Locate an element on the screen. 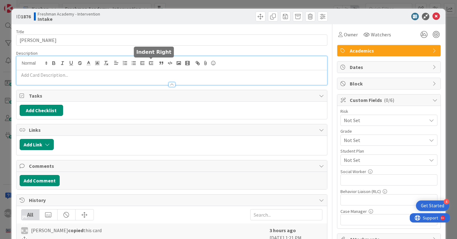 The image size is (457, 239). button: Add Comment is located at coordinates (40, 181).